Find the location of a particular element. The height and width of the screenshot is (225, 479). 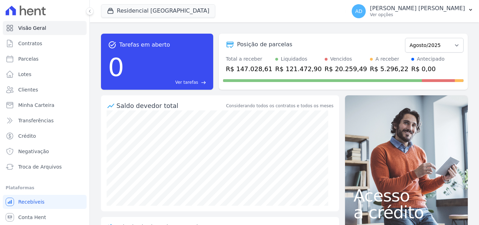

span: Transferências is located at coordinates (36, 121).